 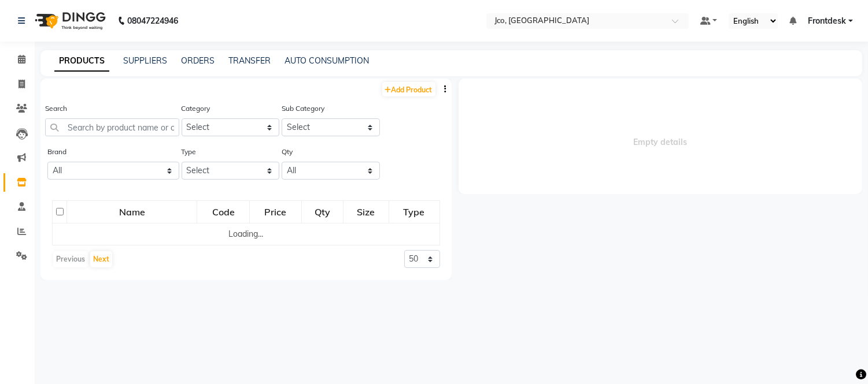 I want to click on div: Qty, so click(x=322, y=212).